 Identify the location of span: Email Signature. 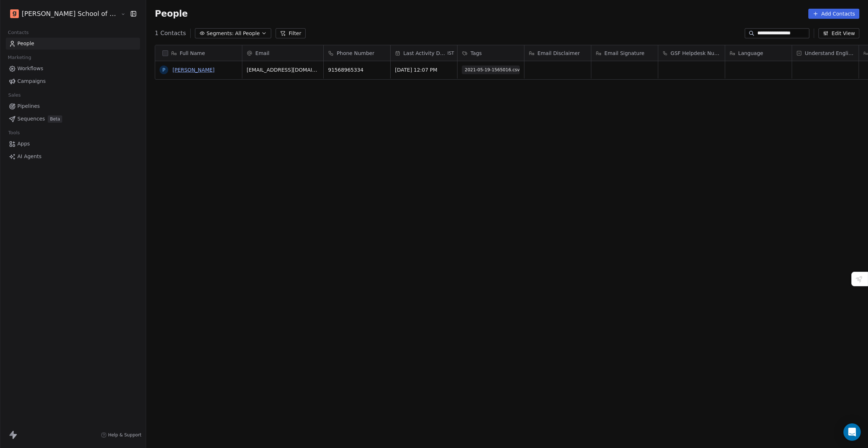
(625, 53).